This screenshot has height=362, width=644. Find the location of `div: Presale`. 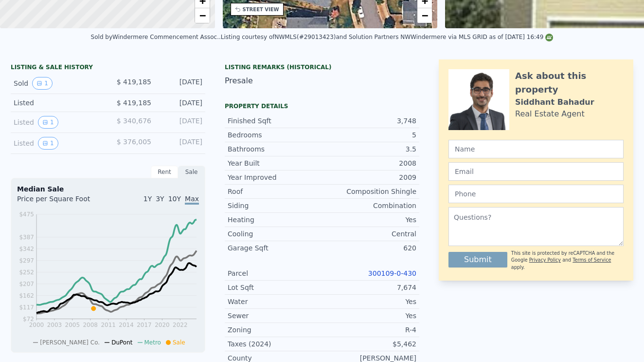

div: Presale is located at coordinates (322, 81).